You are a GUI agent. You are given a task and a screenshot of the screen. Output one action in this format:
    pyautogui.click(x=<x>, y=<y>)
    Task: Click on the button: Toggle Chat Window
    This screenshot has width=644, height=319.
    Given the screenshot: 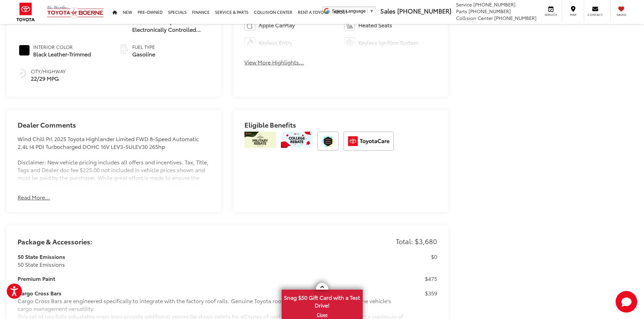 What is the action you would take?
    pyautogui.click(x=626, y=302)
    